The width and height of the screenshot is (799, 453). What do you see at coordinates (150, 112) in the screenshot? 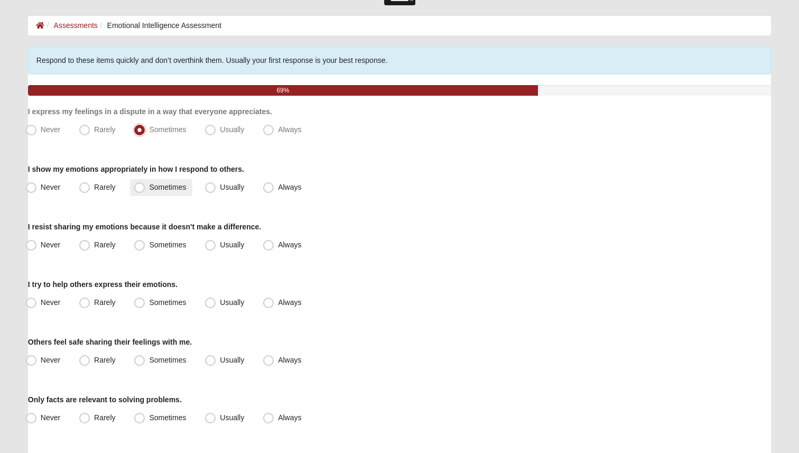
I see `label: I express my feelings in a dispute in a way that everyone appreciates.` at bounding box center [150, 112].